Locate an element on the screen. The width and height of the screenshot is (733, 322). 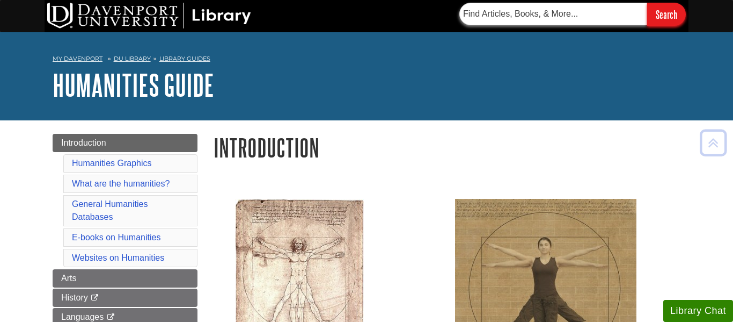
a: History is located at coordinates (125, 297).